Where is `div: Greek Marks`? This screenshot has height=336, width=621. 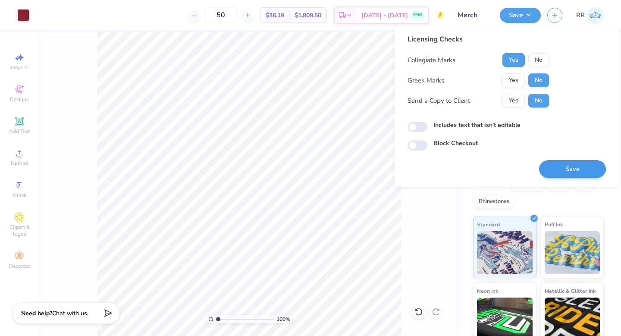
div: Greek Marks is located at coordinates (426, 80).